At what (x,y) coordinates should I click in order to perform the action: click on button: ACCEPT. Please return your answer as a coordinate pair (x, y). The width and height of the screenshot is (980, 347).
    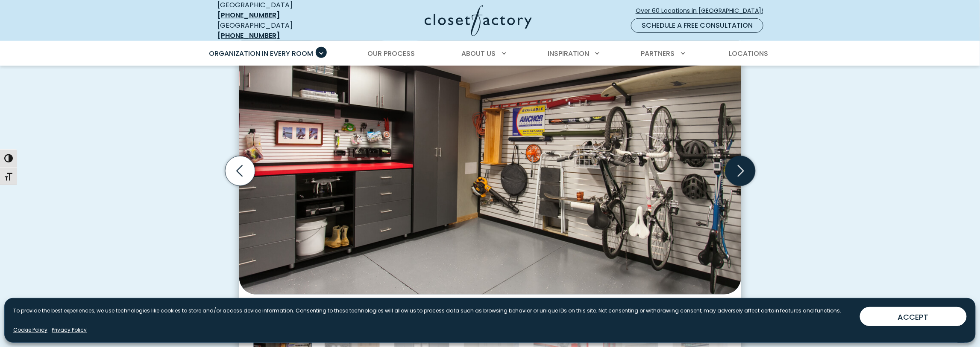
    Looking at the image, I should click on (913, 317).